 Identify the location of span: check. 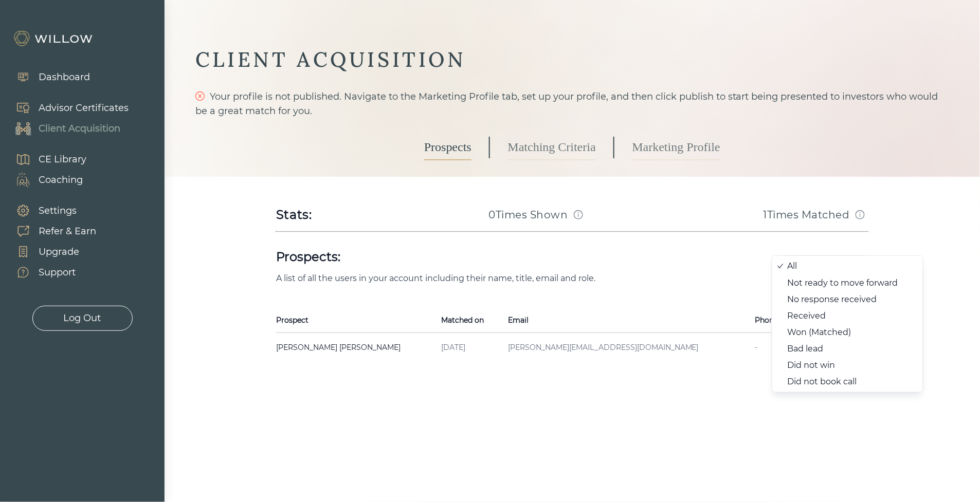
(781, 265).